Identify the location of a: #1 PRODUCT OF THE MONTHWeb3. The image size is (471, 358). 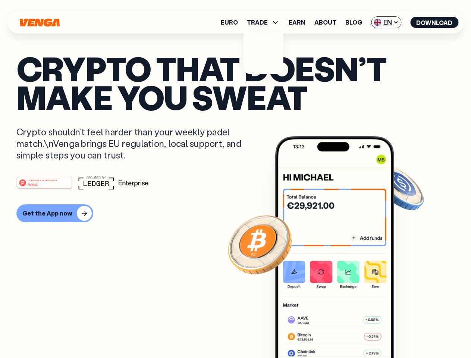
(44, 186).